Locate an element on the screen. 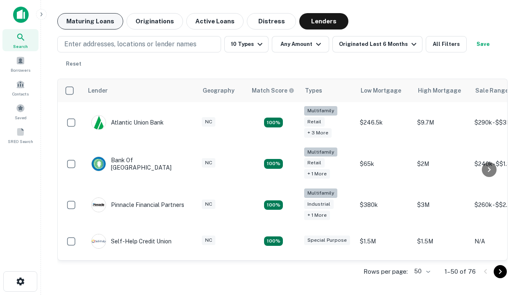 The image size is (524, 295). span: SREO Search is located at coordinates (20, 141).